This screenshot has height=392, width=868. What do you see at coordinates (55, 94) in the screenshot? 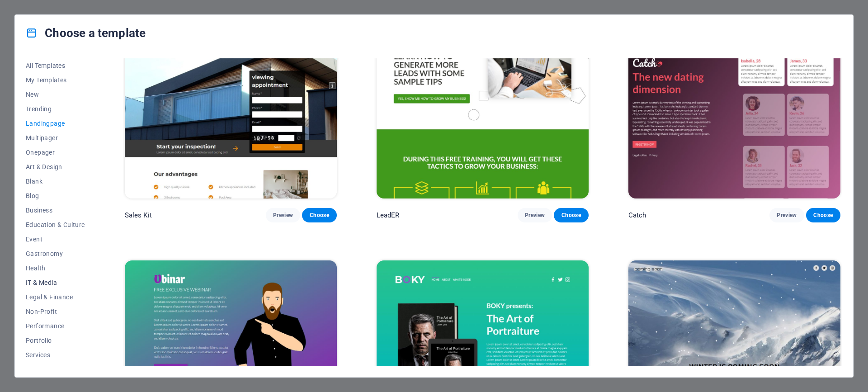
I see `button: New` at bounding box center [55, 94].